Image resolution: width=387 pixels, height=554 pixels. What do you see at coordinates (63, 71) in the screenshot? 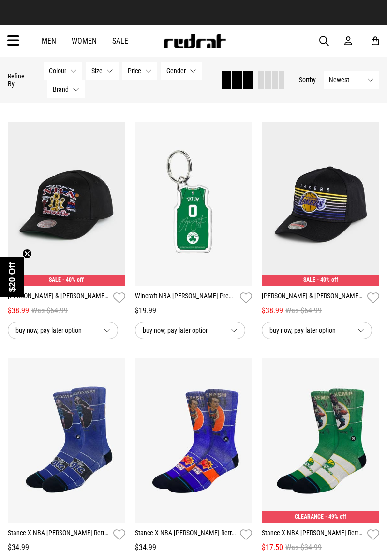
I see `button: Colour` at bounding box center [63, 71].